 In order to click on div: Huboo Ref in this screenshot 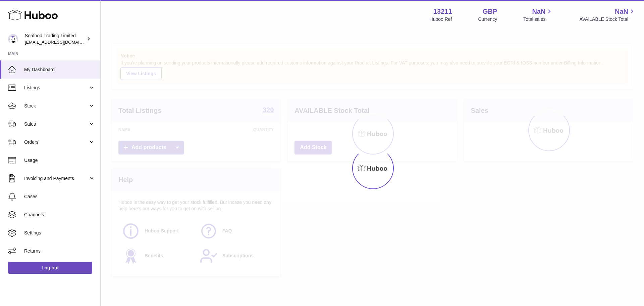, I will do `click(441, 19)`.